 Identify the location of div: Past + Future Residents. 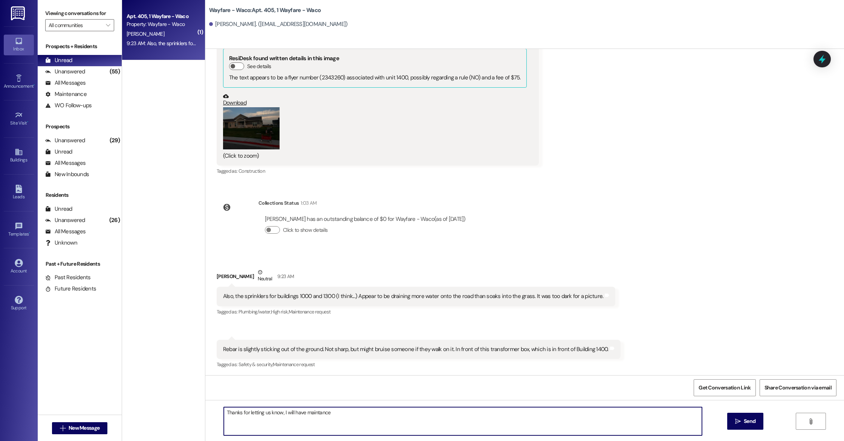
(79, 264).